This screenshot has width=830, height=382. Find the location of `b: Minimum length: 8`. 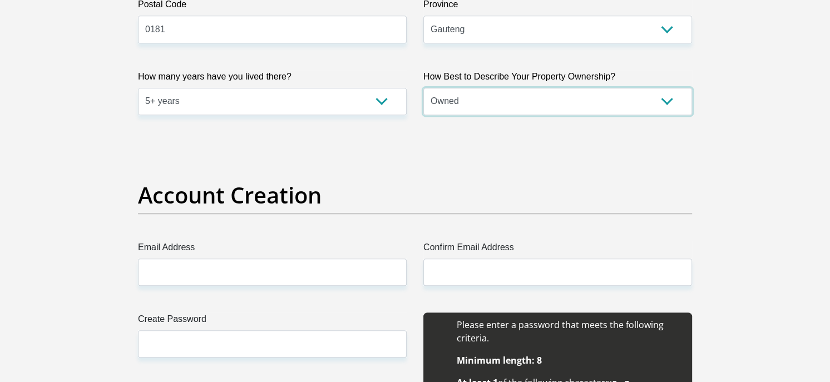

b: Minimum length: 8 is located at coordinates (499, 360).